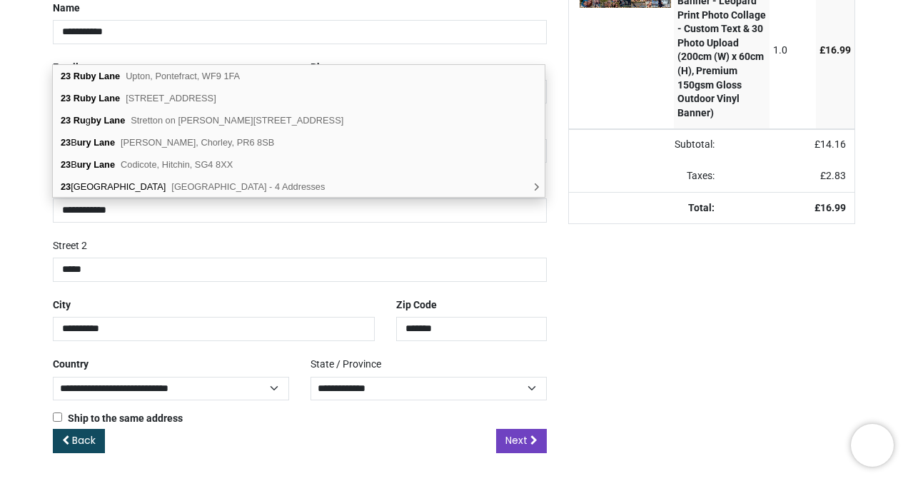 This screenshot has width=908, height=481. I want to click on div: address list, so click(298, 131).